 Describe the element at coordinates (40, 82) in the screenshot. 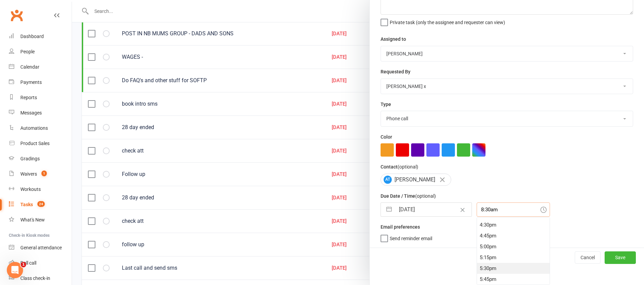

I see `a: Payments` at that location.